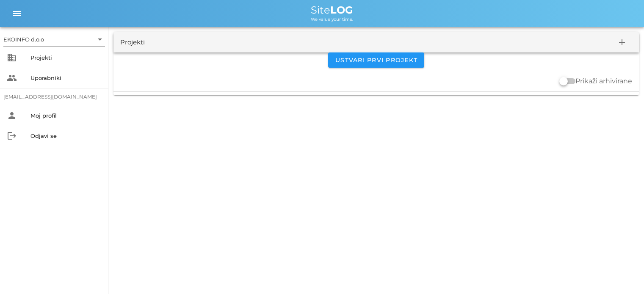 The height and width of the screenshot is (294, 644). What do you see at coordinates (12, 78) in the screenshot?
I see `i: people` at bounding box center [12, 78].